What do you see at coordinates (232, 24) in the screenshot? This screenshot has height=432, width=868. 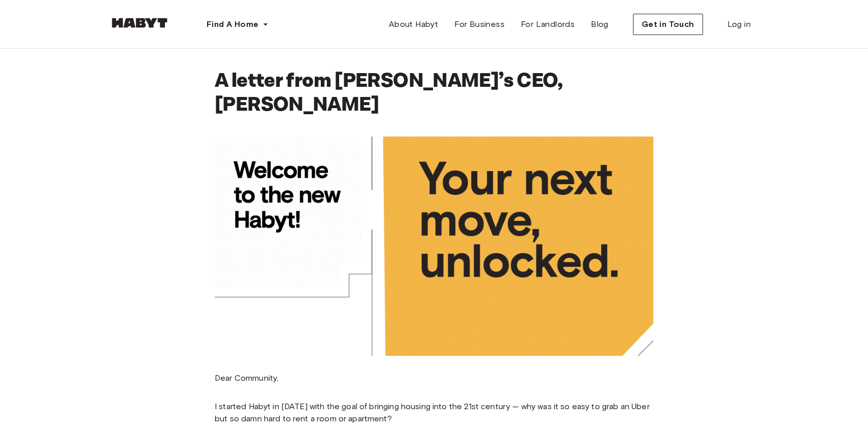 I see `span: Find A Home` at bounding box center [232, 24].